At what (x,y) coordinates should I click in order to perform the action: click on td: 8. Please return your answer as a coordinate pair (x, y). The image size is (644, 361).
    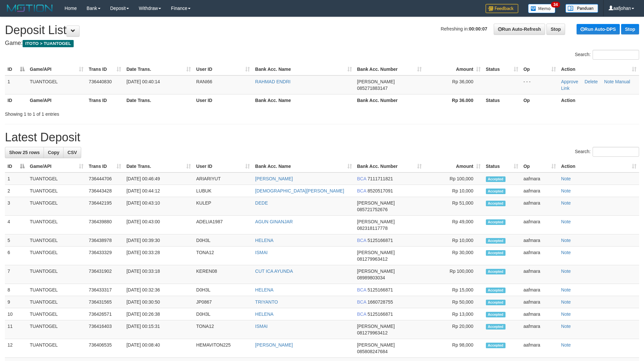
    Looking at the image, I should click on (16, 289).